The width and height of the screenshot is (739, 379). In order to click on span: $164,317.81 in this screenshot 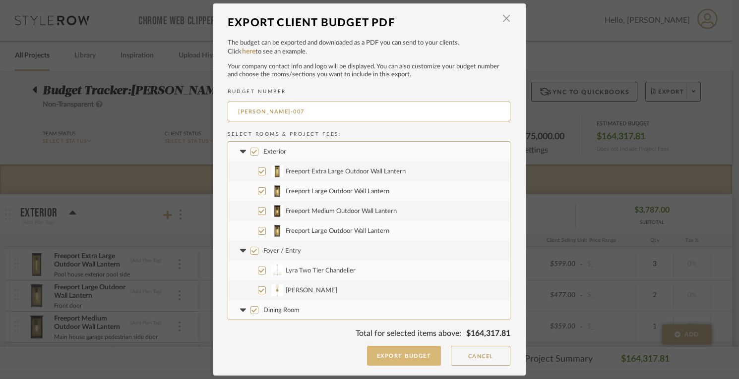, I will do `click(488, 334)`.